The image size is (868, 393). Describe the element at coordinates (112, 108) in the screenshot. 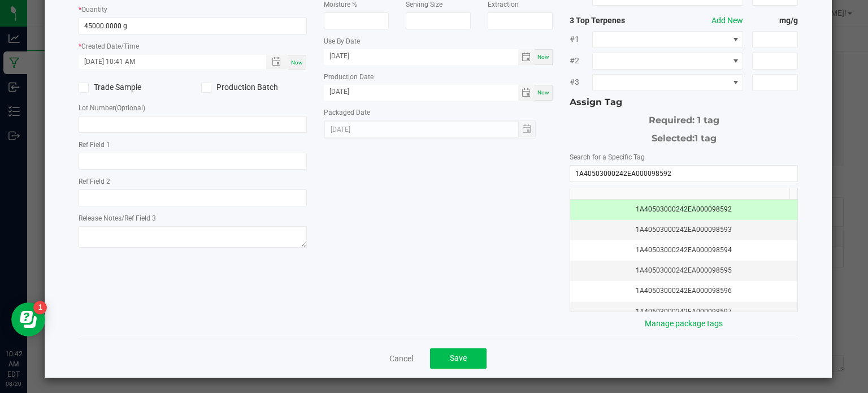

I see `label: Lot Number` at that location.